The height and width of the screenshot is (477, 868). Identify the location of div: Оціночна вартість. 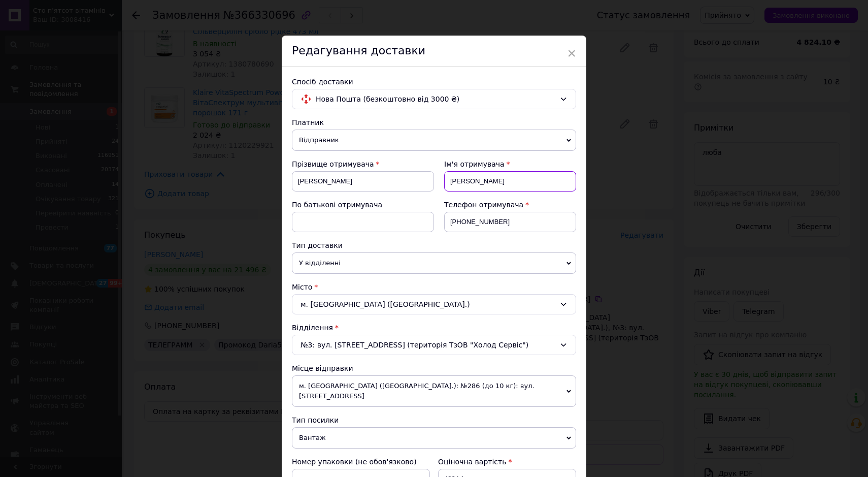
(507, 462).